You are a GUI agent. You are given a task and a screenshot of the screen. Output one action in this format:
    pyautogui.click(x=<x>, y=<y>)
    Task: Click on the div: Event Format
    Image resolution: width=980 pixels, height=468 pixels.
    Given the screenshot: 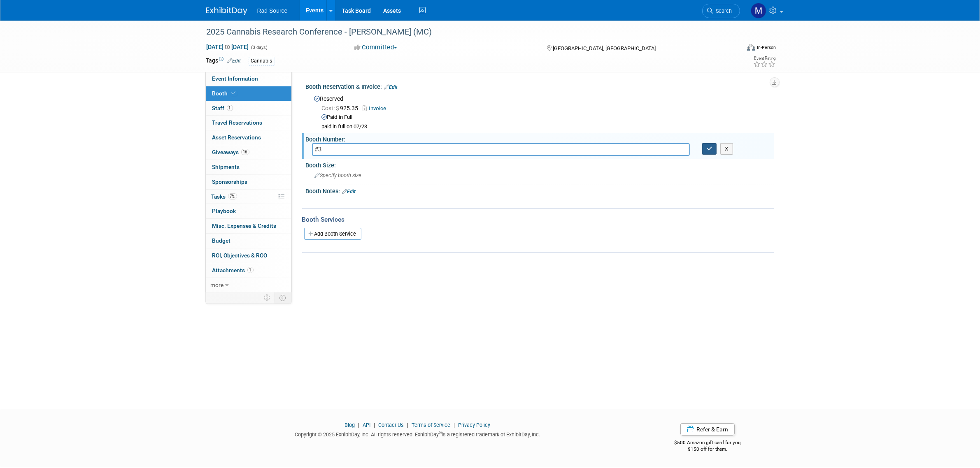 What is the action you would take?
    pyautogui.click(x=734, y=49)
    